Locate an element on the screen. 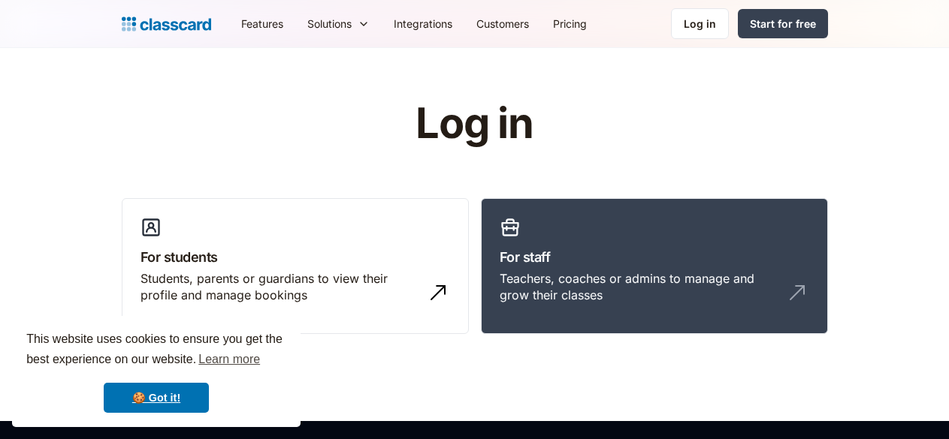  a: home is located at coordinates (166, 24).